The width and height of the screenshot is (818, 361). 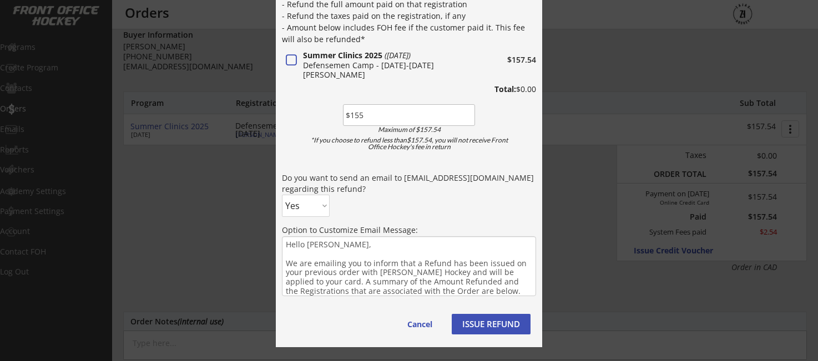 What do you see at coordinates (500, 89) in the screenshot?
I see `div: $0.00` at bounding box center [500, 89].